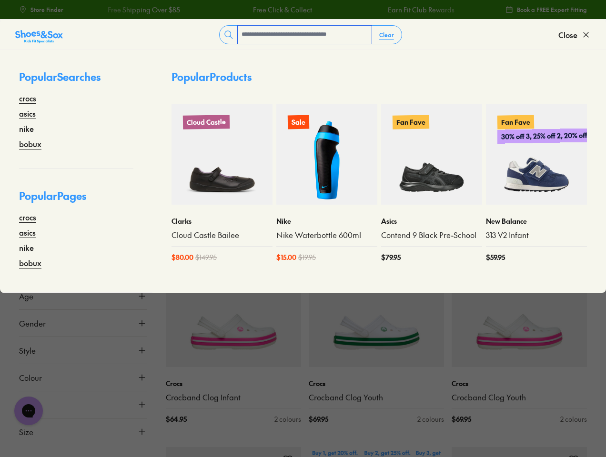 The width and height of the screenshot is (606, 457). I want to click on span: $ 149.95, so click(206, 257).